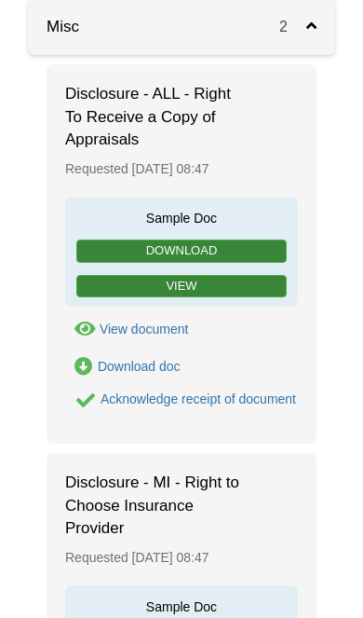  What do you see at coordinates (123, 366) in the screenshot?
I see `a: Download Disclosure - ALL - Right To Receive a Copy of Appraisals` at bounding box center [123, 366].